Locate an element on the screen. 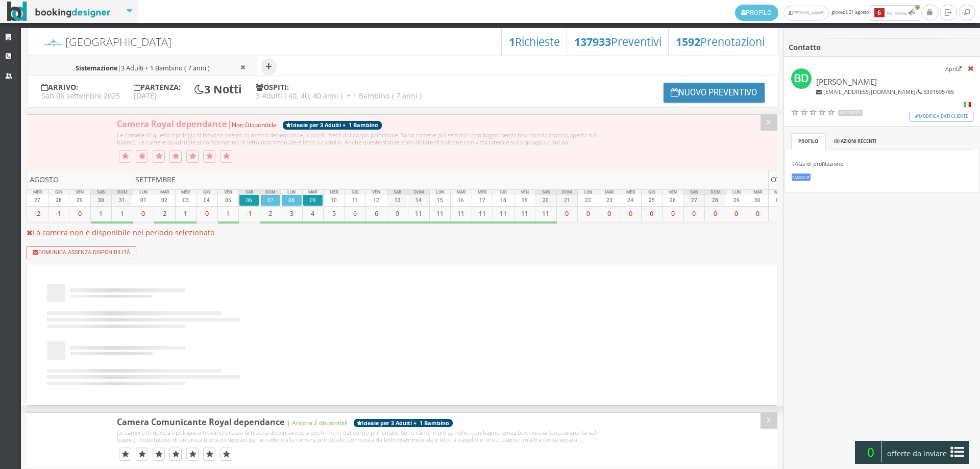 The height and width of the screenshot is (469, 980). a: Apri is located at coordinates (953, 68).